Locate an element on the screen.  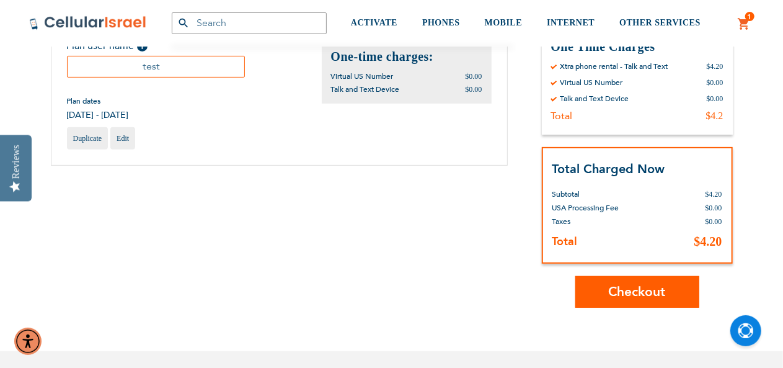
strong: Total is located at coordinates (565, 241).